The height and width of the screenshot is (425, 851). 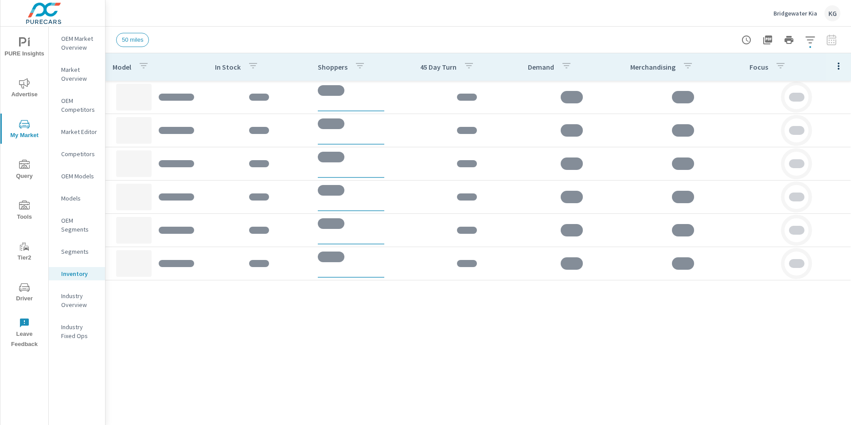 What do you see at coordinates (77, 331) in the screenshot?
I see `div: Industry Fixed Ops` at bounding box center [77, 331].